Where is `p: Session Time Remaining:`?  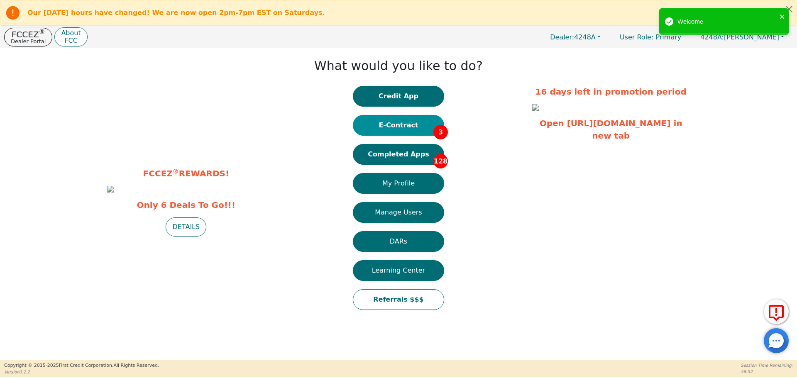
p: Session Time Remaining: is located at coordinates (767, 365).